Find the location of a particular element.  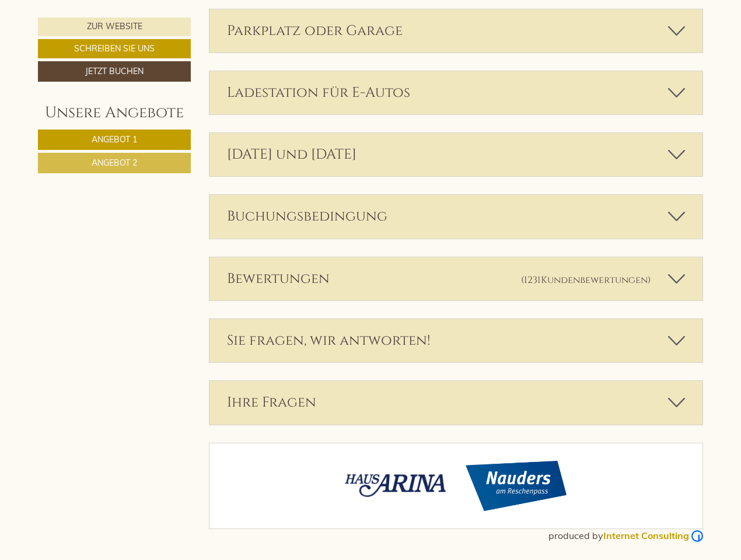

div: Sie fragen, wir antworten! is located at coordinates (456, 341).